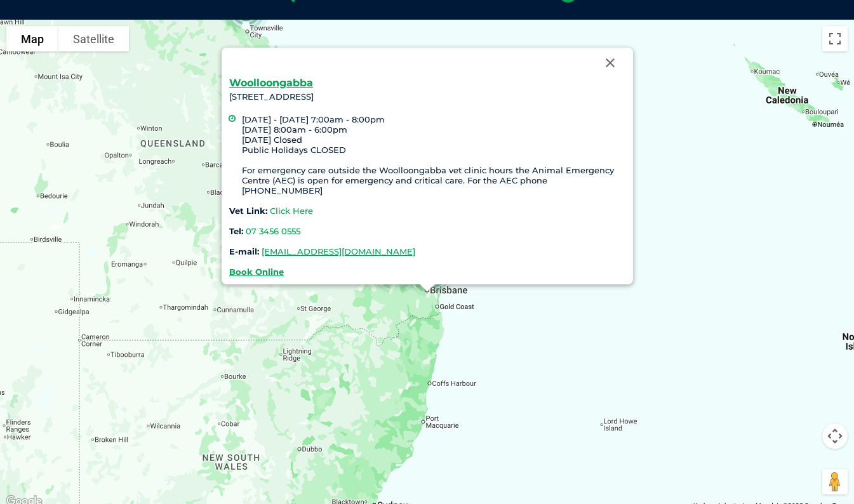 This screenshot has height=504, width=854. I want to click on button: Toggle fullscreen view, so click(835, 39).